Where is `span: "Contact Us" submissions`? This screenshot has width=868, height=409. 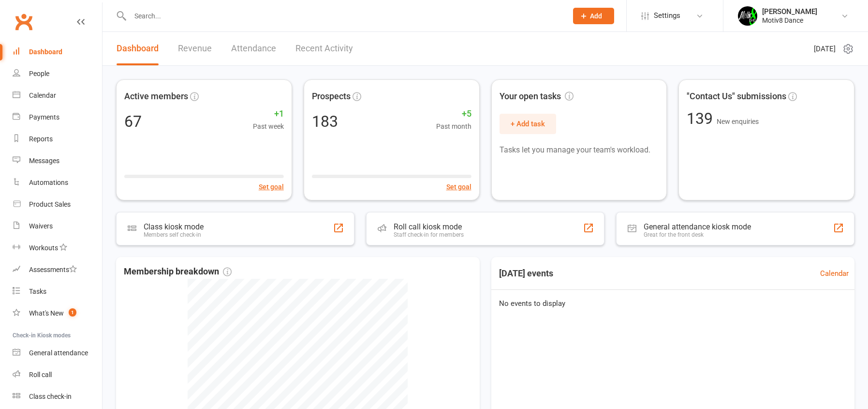
span: "Contact Us" submissions is located at coordinates (736, 96).